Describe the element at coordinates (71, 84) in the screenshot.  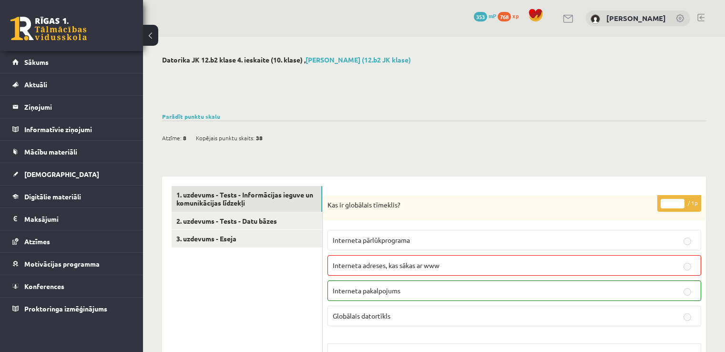
I see `a: Aktuāli` at that location.